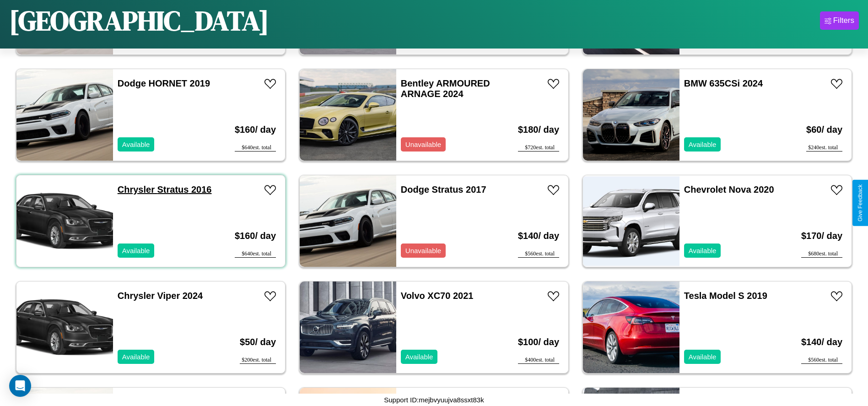  What do you see at coordinates (443, 189) in the screenshot?
I see `a: Dodge Stratus 2017` at bounding box center [443, 189].